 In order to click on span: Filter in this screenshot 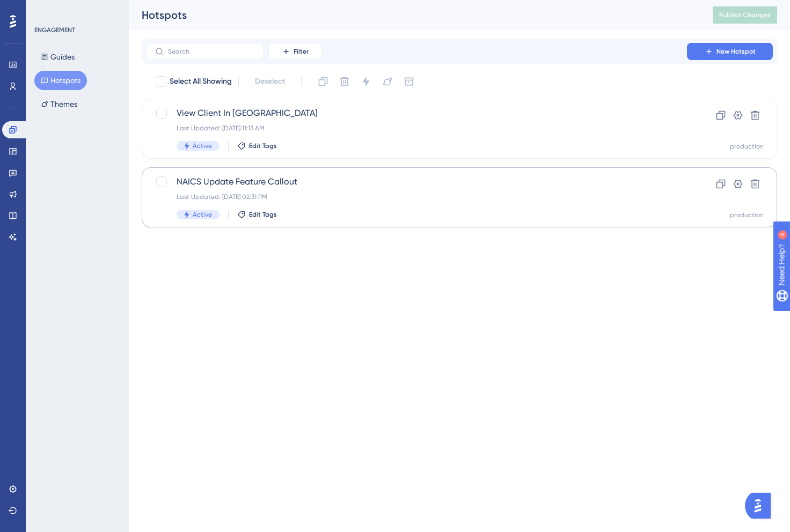, I will do `click(301, 51)`.